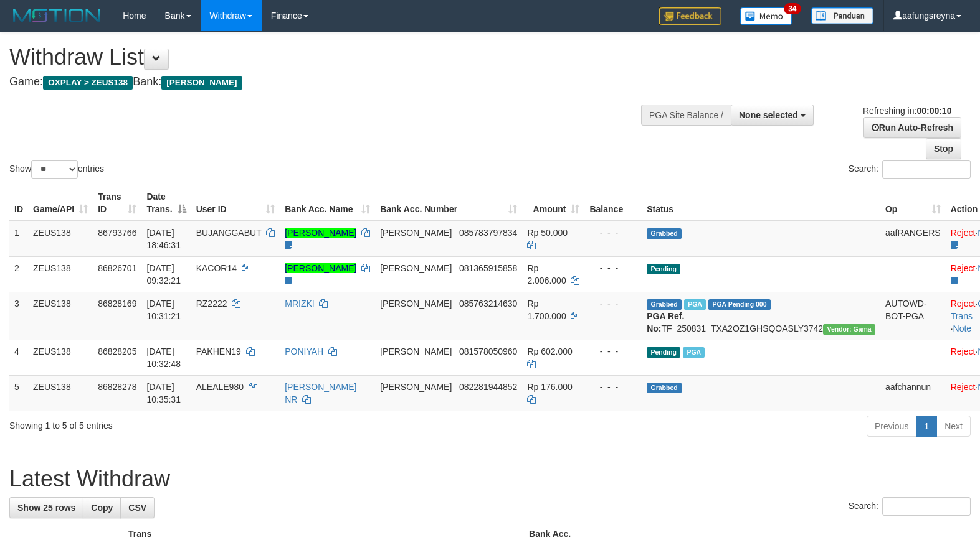  Describe the element at coordinates (19, 315) in the screenshot. I see `td: 3` at that location.